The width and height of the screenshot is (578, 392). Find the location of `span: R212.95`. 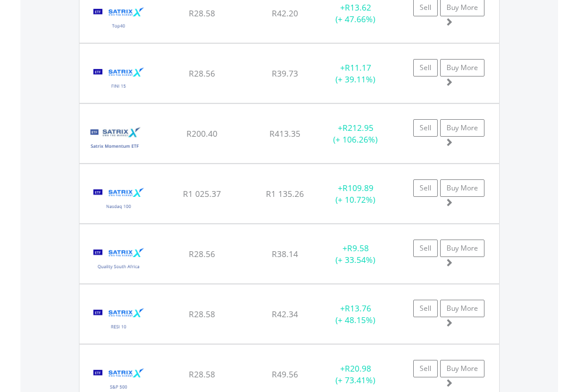

span: R212.95 is located at coordinates (358, 127).